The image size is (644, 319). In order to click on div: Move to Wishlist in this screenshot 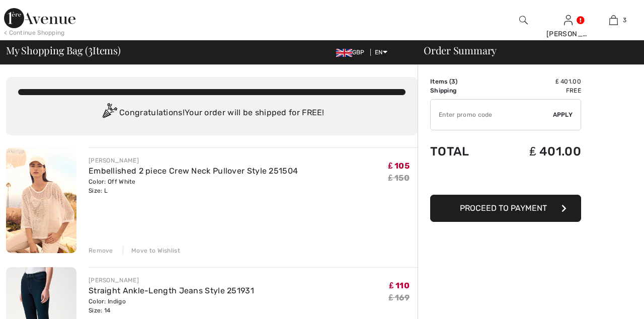, I will do `click(151, 251)`.